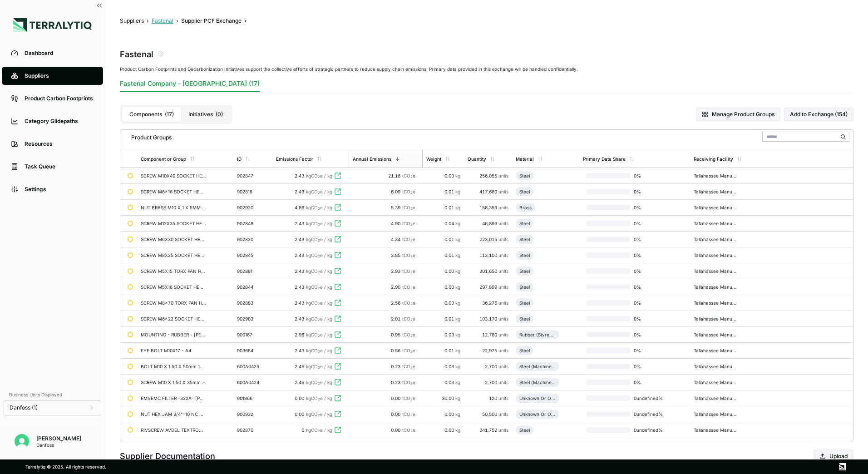 This screenshot has width=868, height=474. What do you see at coordinates (490, 334) in the screenshot?
I see `span: 12,780` at bounding box center [490, 334].